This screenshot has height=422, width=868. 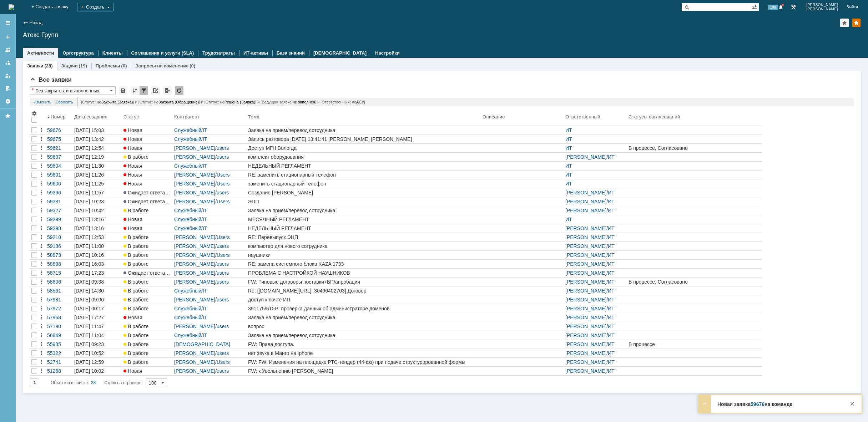 What do you see at coordinates (147, 202) in the screenshot?
I see `a: Ожидает ответа контрагента` at bounding box center [147, 202].